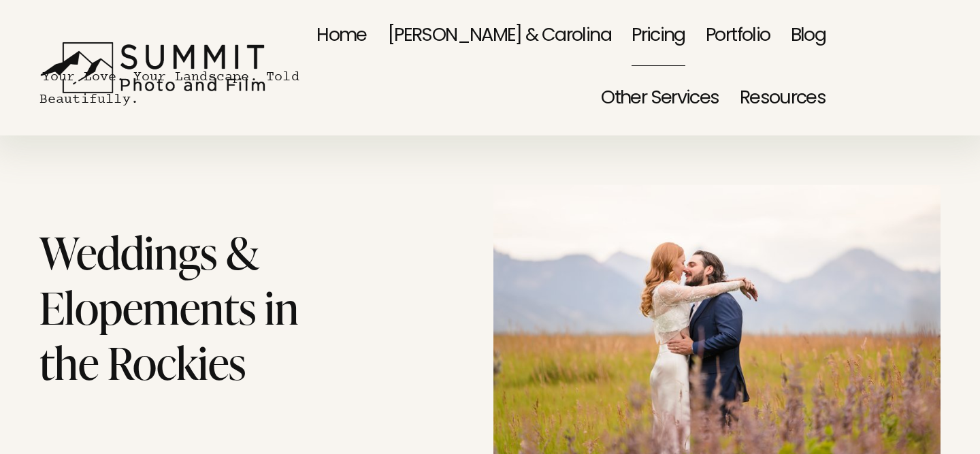 This screenshot has width=980, height=454. What do you see at coordinates (157, 67) in the screenshot?
I see `a: Summit Photo and Film` at bounding box center [157, 67].